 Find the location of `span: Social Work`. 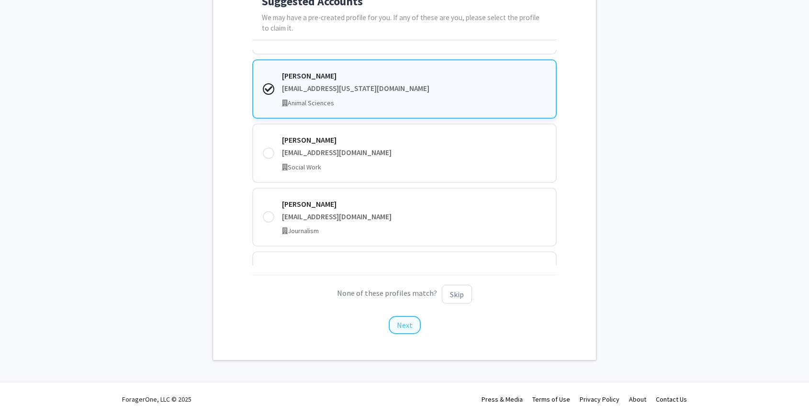

span: Social Work is located at coordinates (304, 167).